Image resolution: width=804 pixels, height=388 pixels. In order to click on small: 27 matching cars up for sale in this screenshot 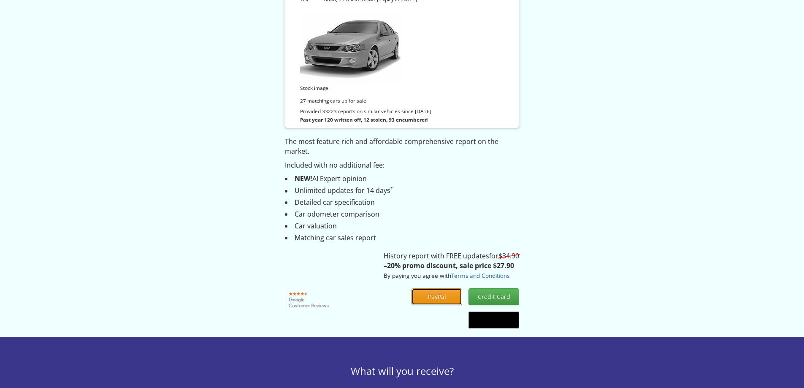, I will do `click(333, 100)`.